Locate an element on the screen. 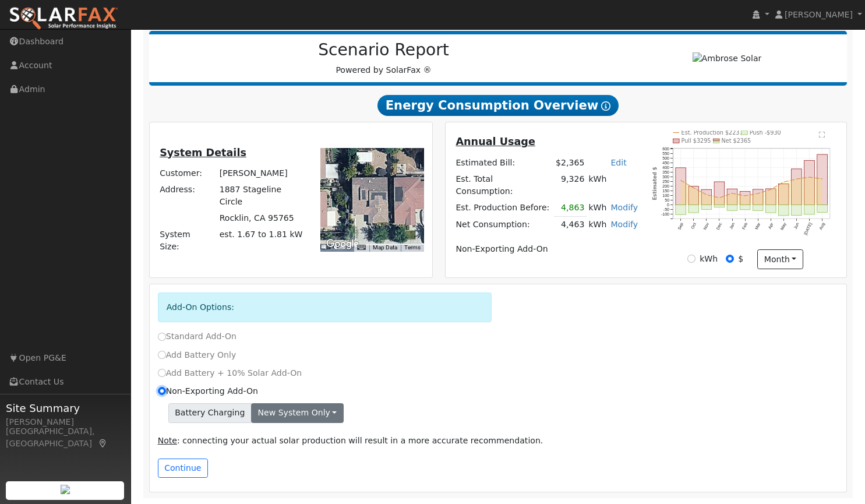 The width and height of the screenshot is (865, 504). text: 150 is located at coordinates (666, 191).